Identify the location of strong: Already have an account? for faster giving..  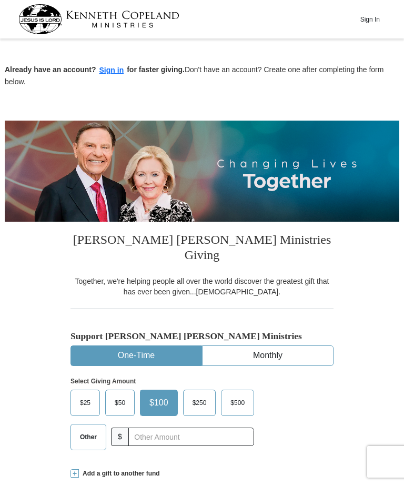
(95, 70).